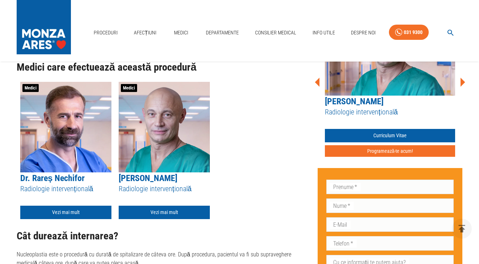  I want to click on a: Afecțiuni, so click(145, 33).